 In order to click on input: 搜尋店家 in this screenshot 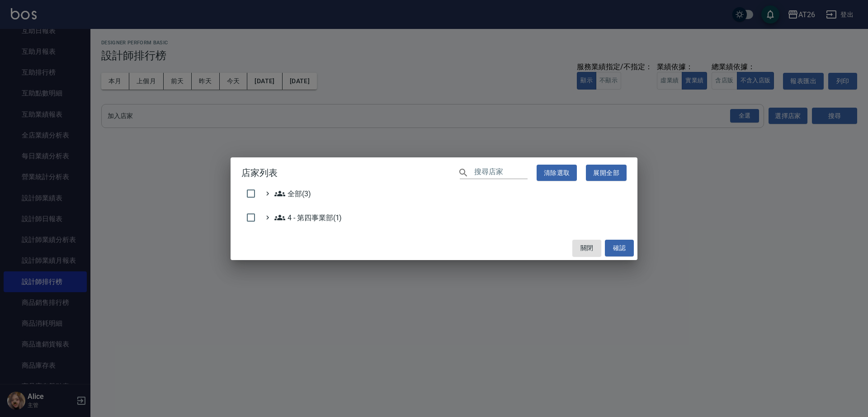, I will do `click(501, 172)`.